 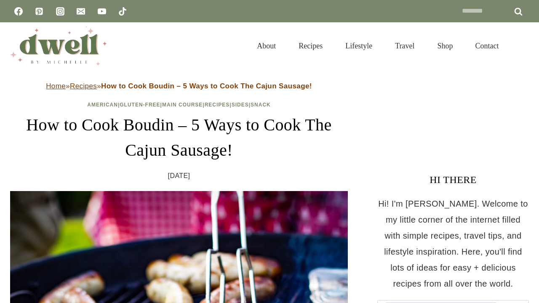 What do you see at coordinates (359, 46) in the screenshot?
I see `a: Lifestyle` at bounding box center [359, 46].